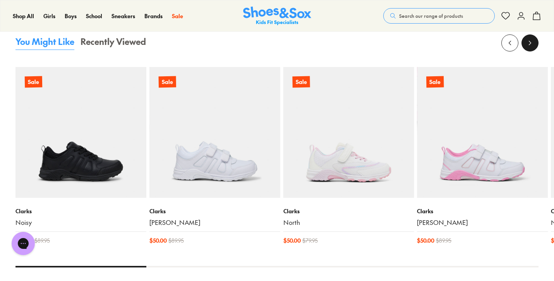 Image resolution: width=554 pixels, height=281 pixels. Describe the element at coordinates (310, 240) in the screenshot. I see `span: $ 79.95` at that location.